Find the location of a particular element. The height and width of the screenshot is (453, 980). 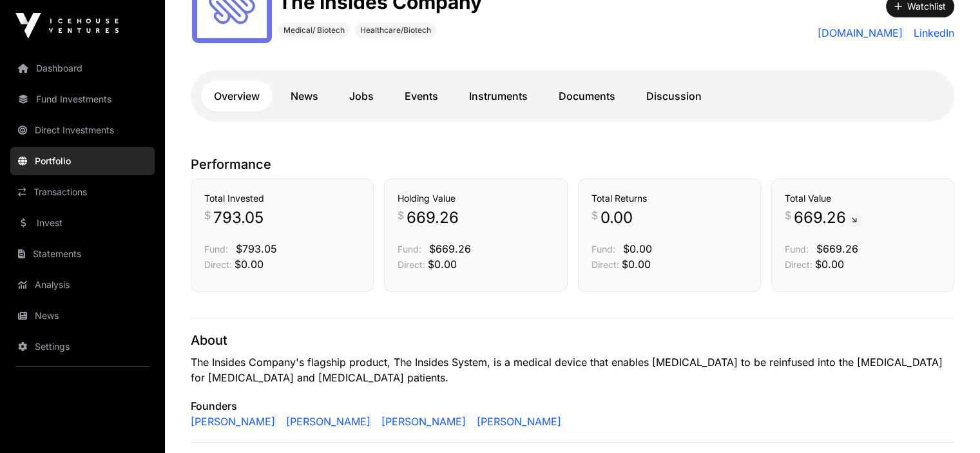

div: Chat Widget is located at coordinates (948, 422).